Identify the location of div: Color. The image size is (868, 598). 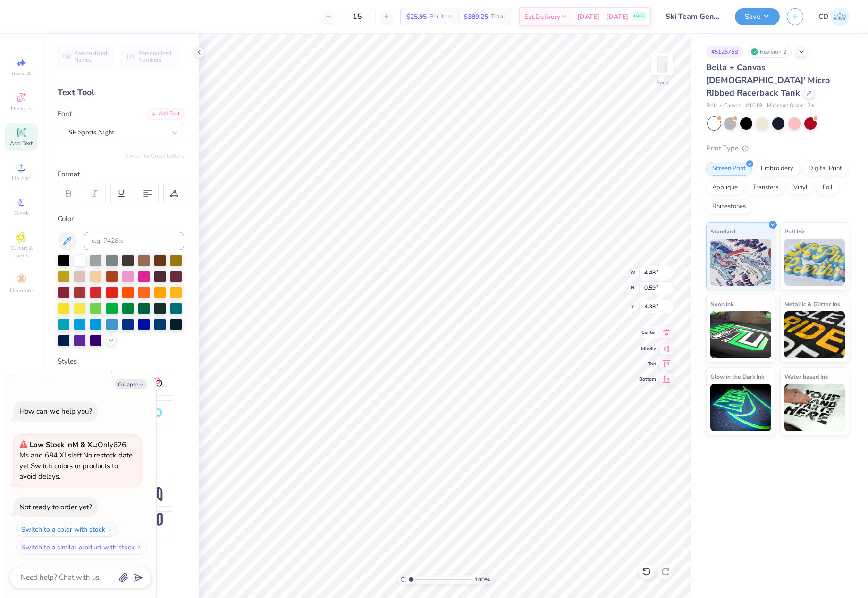
(121, 219).